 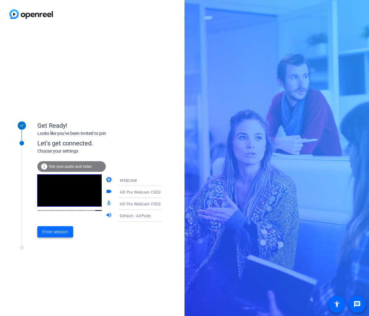 I want to click on mat-icon: videocam, so click(x=109, y=192).